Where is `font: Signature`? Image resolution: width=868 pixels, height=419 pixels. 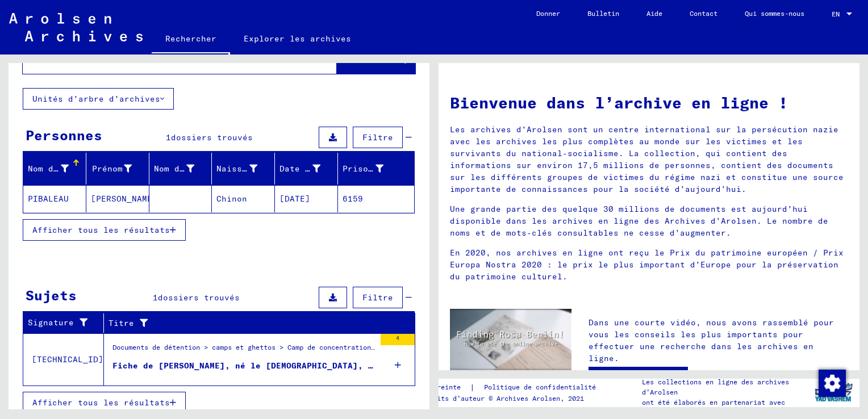
font: Signature is located at coordinates (51, 322).